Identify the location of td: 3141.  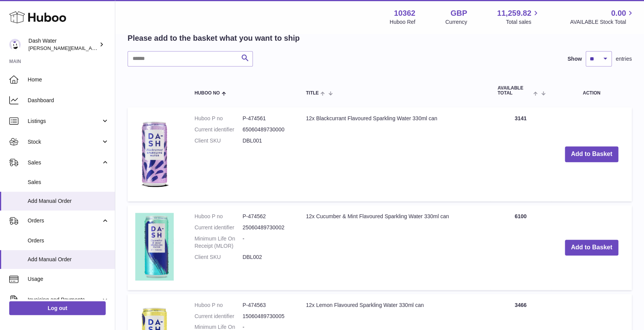
(520, 154).